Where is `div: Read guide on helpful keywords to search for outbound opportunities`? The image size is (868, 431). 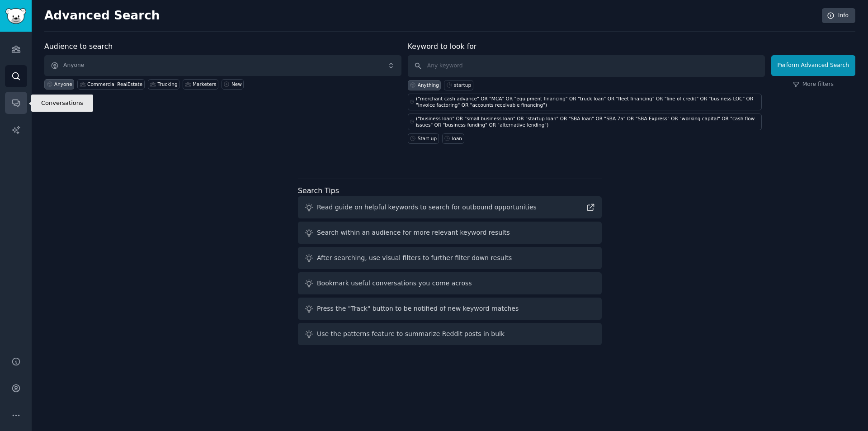 div: Read guide on helpful keywords to search for outbound opportunities is located at coordinates (426, 207).